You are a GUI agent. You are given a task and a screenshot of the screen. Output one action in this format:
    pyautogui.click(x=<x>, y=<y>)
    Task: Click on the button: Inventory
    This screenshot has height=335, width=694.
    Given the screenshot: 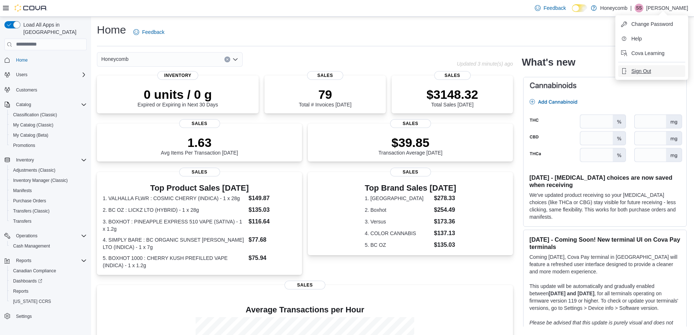 What is the action you would take?
    pyautogui.click(x=25, y=160)
    